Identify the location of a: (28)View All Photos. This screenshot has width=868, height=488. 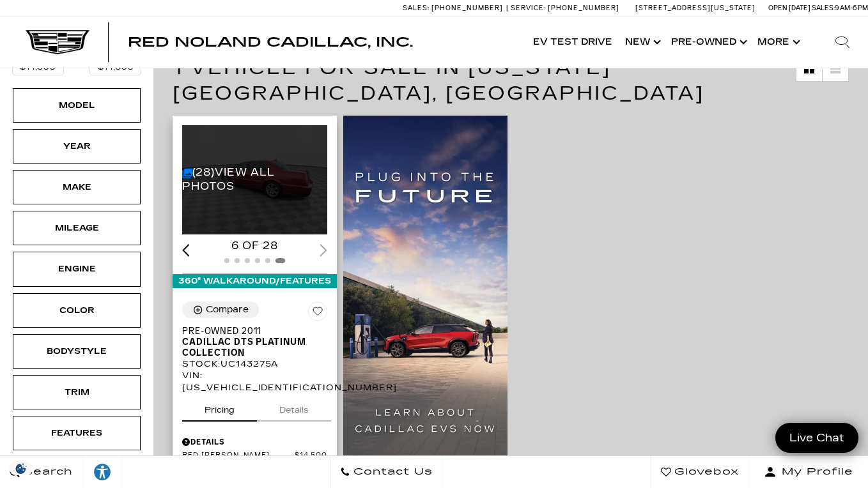
(228, 179).